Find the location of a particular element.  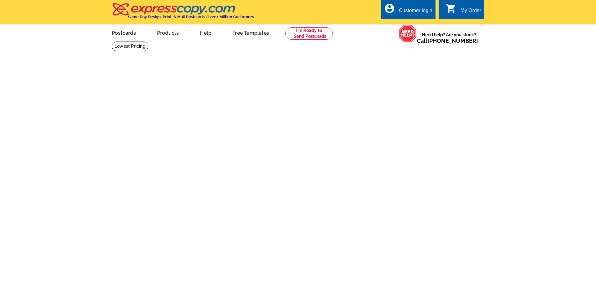

a: Help is located at coordinates (205, 32).